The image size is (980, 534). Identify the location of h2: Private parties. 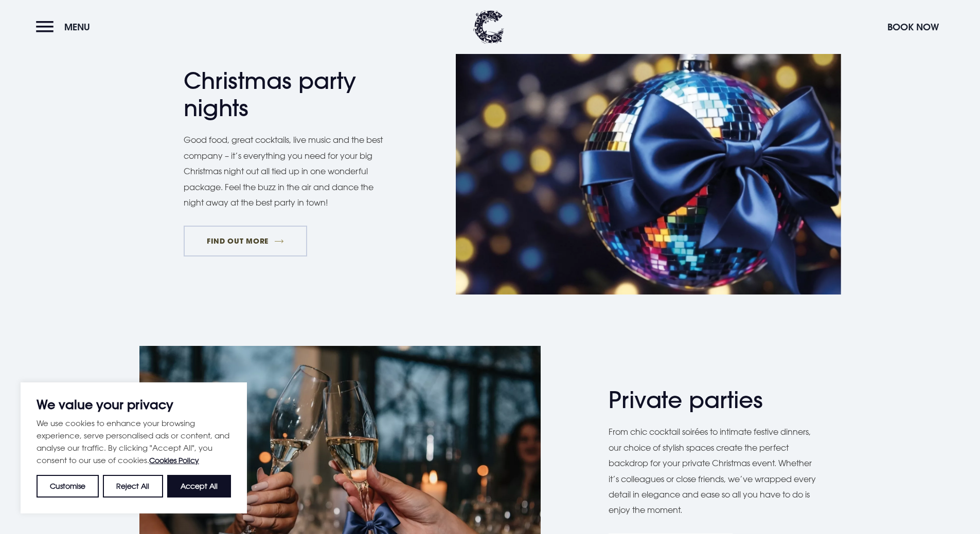
(709, 400).